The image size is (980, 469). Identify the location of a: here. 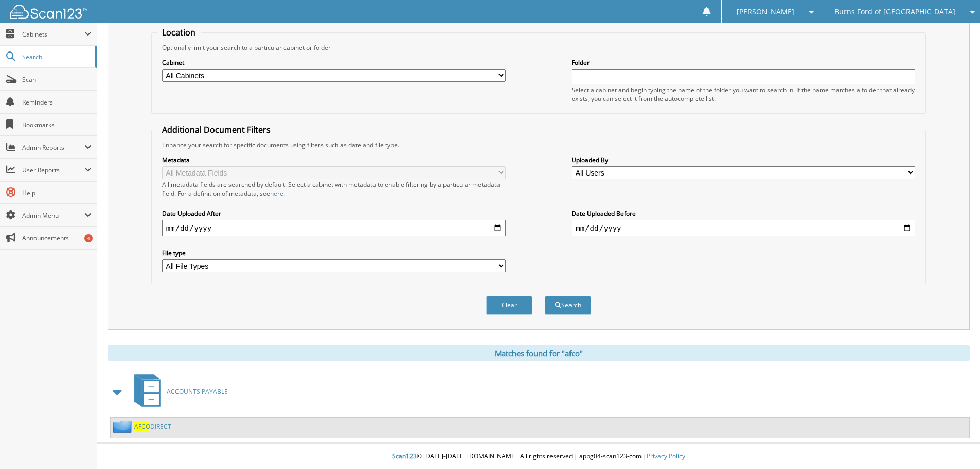
(276, 193).